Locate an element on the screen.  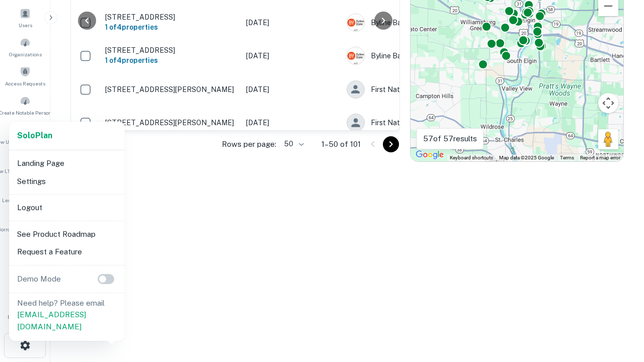
li: Logout is located at coordinates (67, 208).